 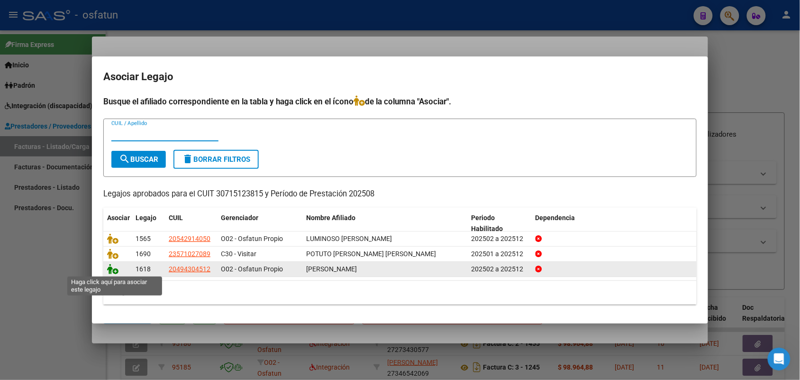 What do you see at coordinates (371, 253) in the screenshot?
I see `span: POTUTO PUGLIESI SANTIAGO ADOLFO` at bounding box center [371, 253].